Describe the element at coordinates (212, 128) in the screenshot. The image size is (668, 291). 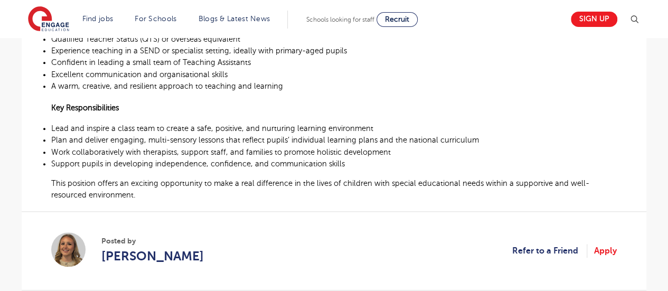
I see `span: Lead and inspire a class team to create a safe, positive, and nurturing learning environment` at that location.